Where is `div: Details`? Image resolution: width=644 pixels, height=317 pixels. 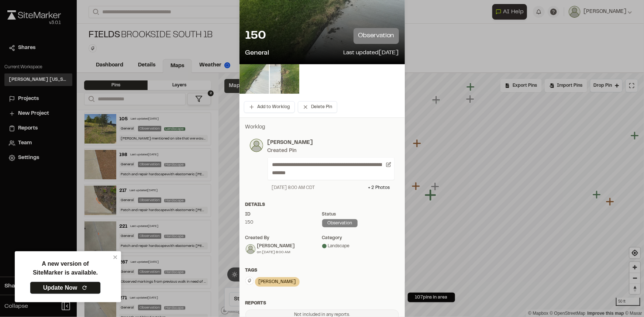
div: Details is located at coordinates (322, 205).